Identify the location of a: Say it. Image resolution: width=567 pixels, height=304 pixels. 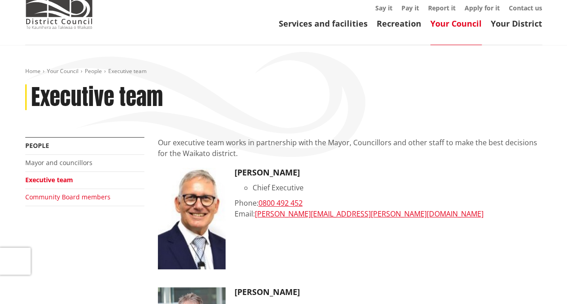
(384, 8).